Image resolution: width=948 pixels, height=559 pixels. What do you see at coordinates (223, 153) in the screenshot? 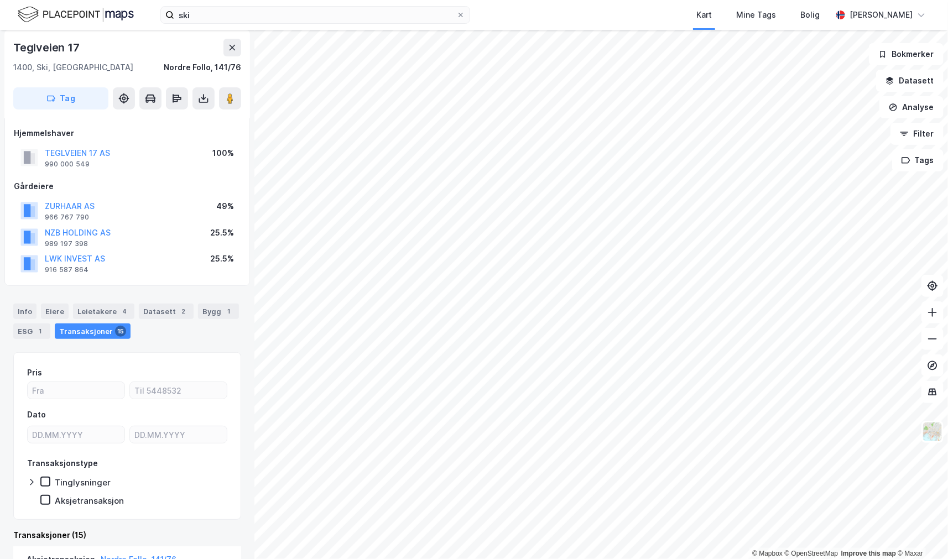
I see `div: 100%` at bounding box center [223, 153].